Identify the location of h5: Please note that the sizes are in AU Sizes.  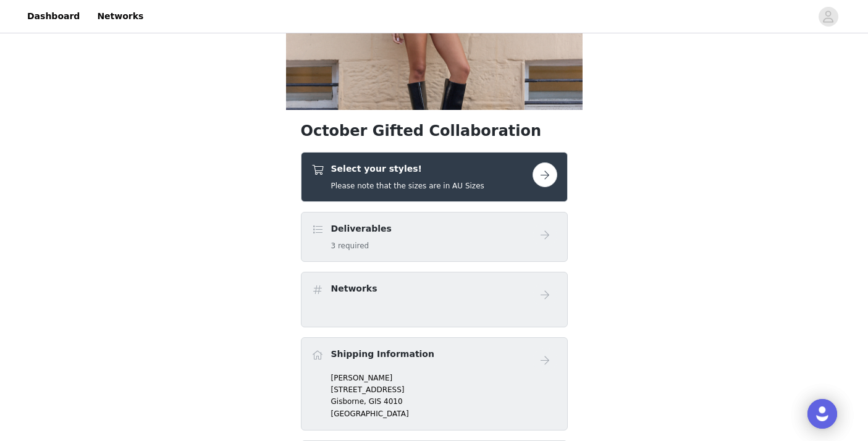
(408, 186).